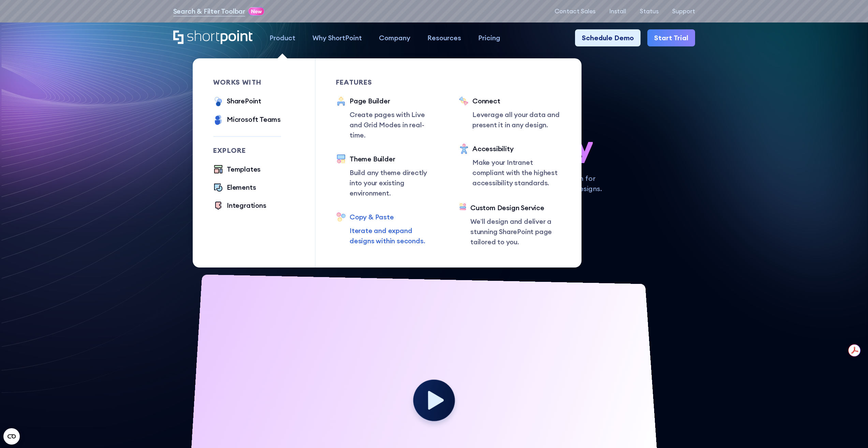  I want to click on a: Templates, so click(237, 170).